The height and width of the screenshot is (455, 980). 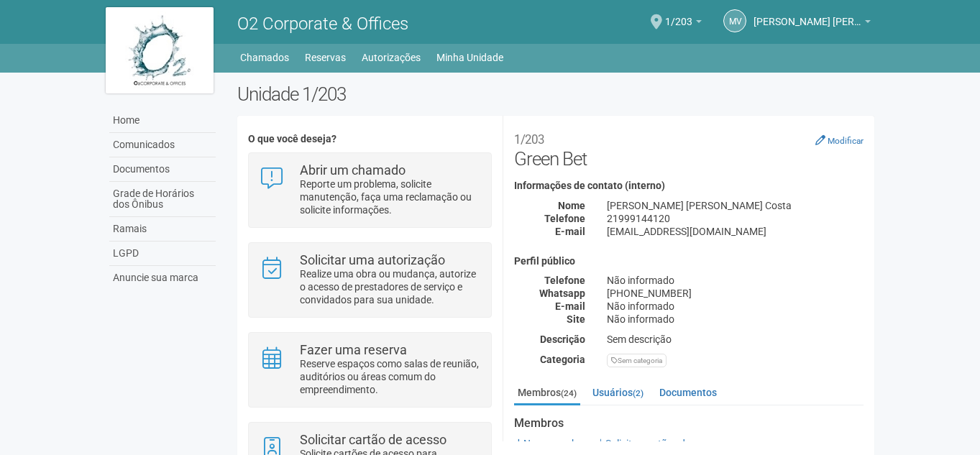 What do you see at coordinates (689, 185) in the screenshot?
I see `h4: Informações de contato (interno)` at bounding box center [689, 185].